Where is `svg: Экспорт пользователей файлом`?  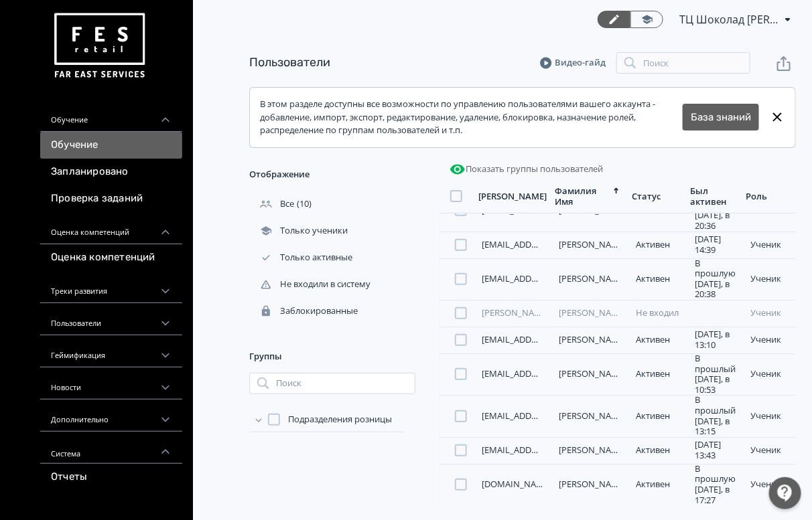
svg: Экспорт пользователей файлом is located at coordinates (784, 64).